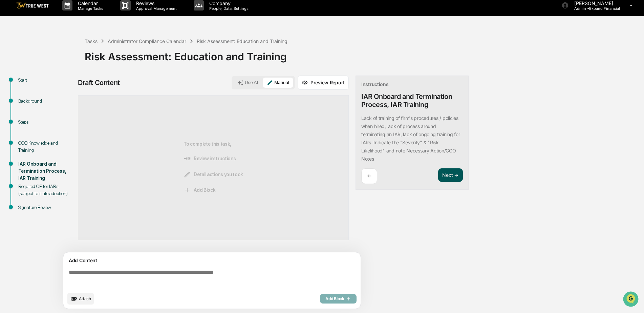 The height and width of the screenshot is (313, 644). Describe the element at coordinates (54, 61) in the screenshot. I see `div: We're available if you need us!` at that location.